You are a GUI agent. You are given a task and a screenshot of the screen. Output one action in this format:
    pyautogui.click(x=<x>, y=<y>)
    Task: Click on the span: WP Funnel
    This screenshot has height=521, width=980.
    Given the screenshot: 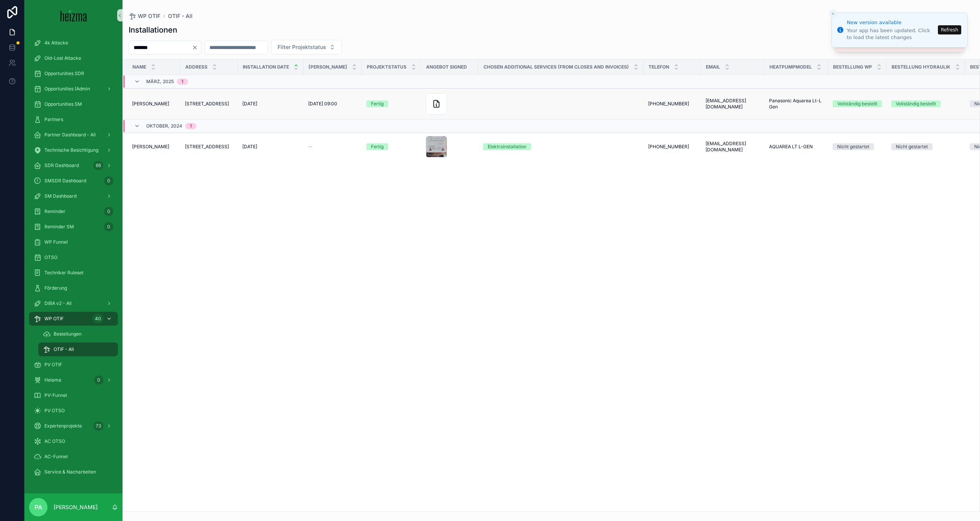 What is the action you would take?
    pyautogui.click(x=56, y=242)
    